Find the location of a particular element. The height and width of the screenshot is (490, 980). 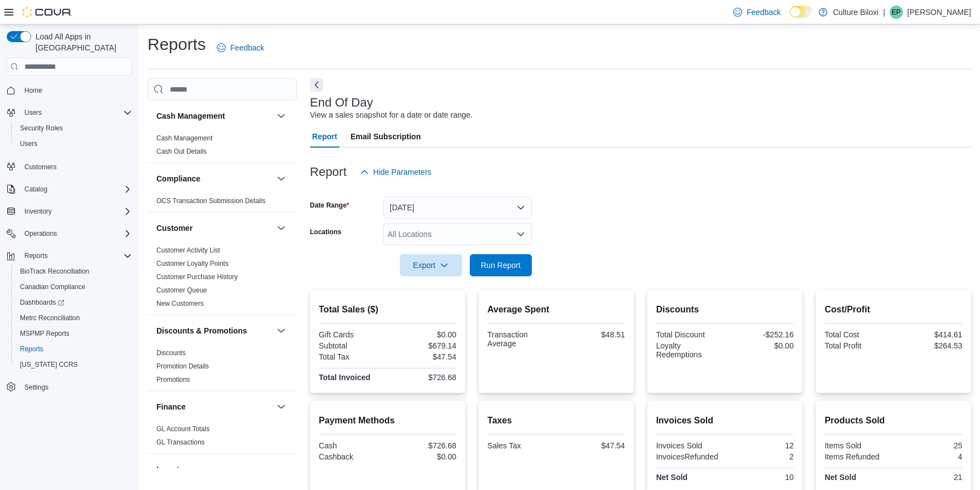

button: Metrc Reconciliation is located at coordinates (74, 318).